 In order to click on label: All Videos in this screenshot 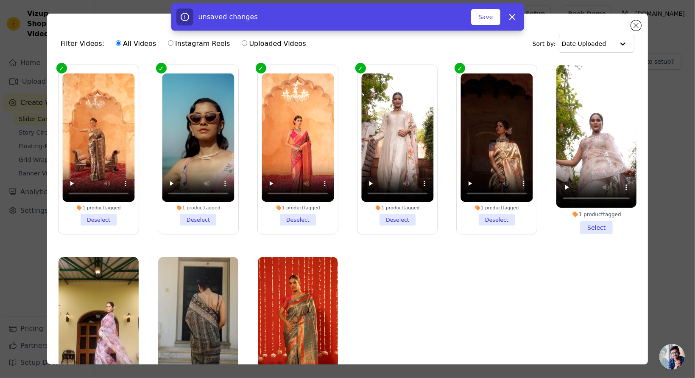, I will do `click(136, 44)`.